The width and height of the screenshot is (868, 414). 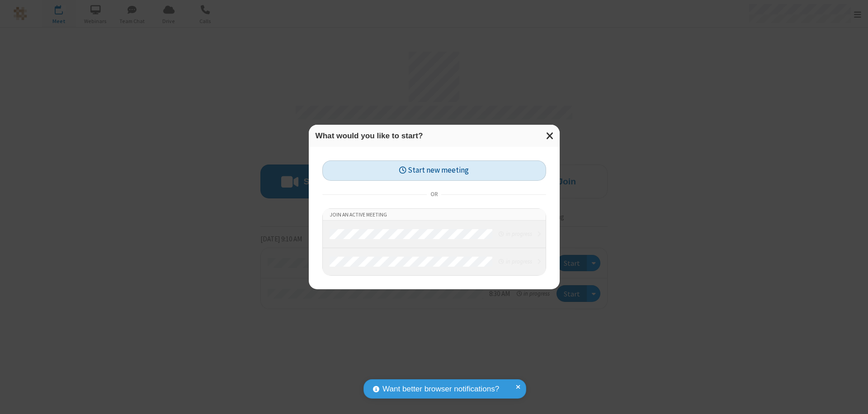 I want to click on h3: What would you like to start?, so click(x=434, y=136).